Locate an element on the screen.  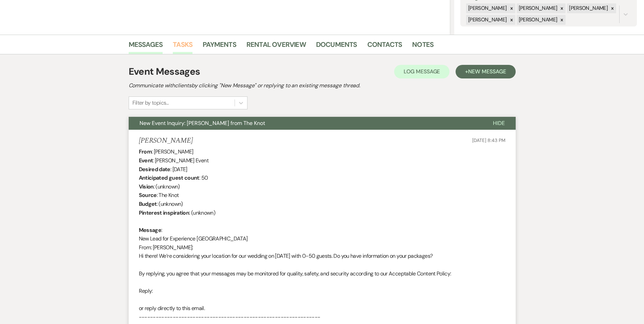
a: Documents is located at coordinates (336, 46).